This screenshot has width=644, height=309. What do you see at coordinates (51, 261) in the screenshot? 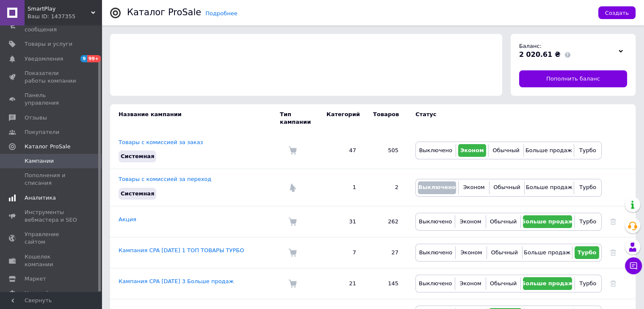
I see `span: Кошелек компании` at bounding box center [51, 261].